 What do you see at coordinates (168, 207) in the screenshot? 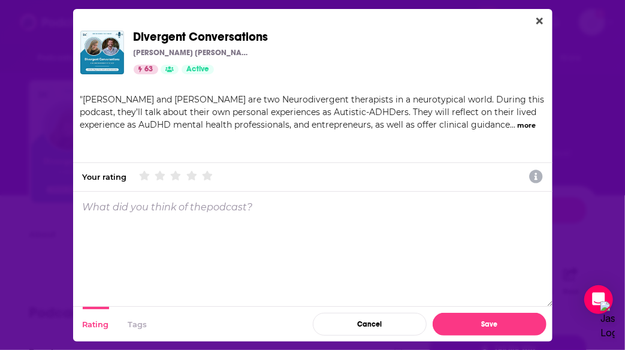
I see `p: What did you think of the podcast ?` at bounding box center [168, 207].